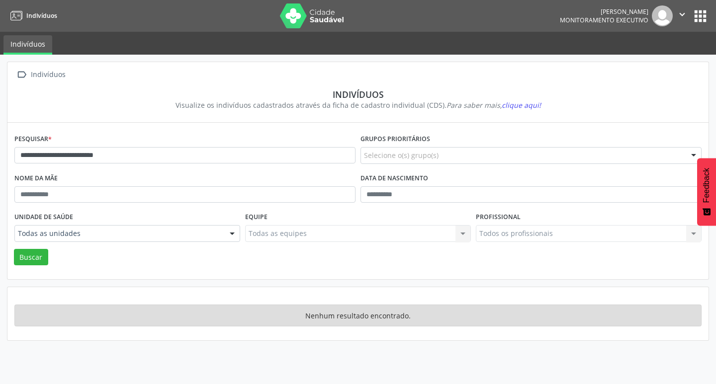 This screenshot has width=716, height=384. Describe the element at coordinates (358, 316) in the screenshot. I see `div: Nenhum resultado encontrado.` at that location.